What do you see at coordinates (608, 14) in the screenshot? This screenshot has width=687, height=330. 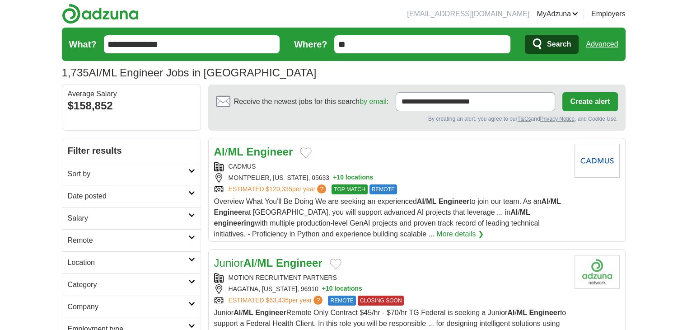 I see `a: Employers` at bounding box center [608, 14].